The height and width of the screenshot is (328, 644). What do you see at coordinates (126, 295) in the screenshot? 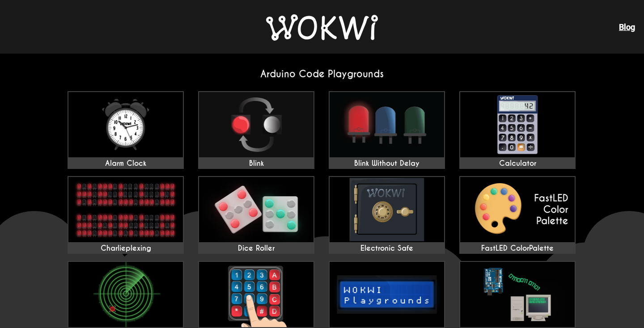
I see `img: I²C Scanner` at bounding box center [126, 295].